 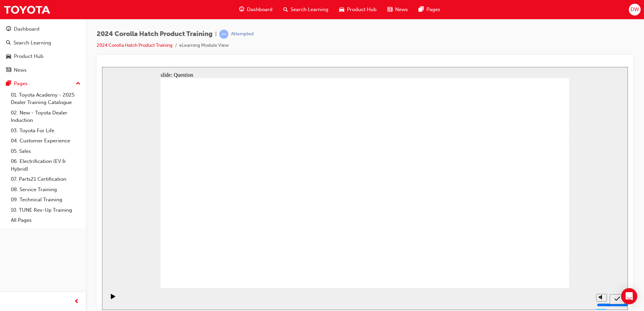 What do you see at coordinates (78, 84) in the screenshot?
I see `span: up-icon` at bounding box center [78, 84].